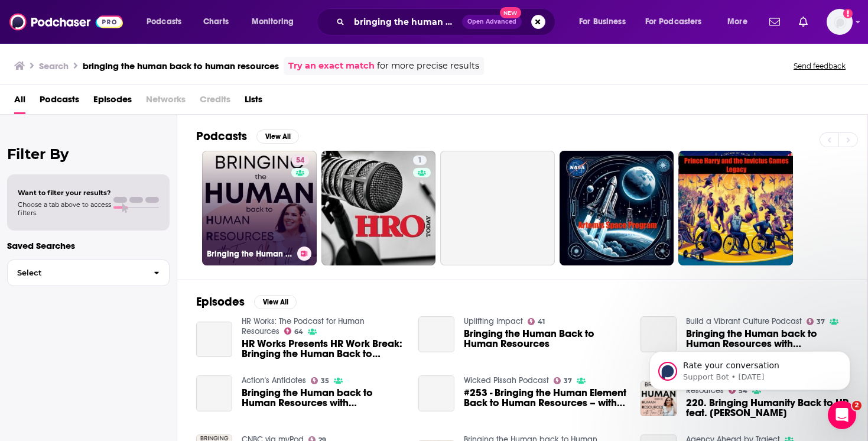 The width and height of the screenshot is (868, 441). Describe the element at coordinates (216, 22) in the screenshot. I see `a: Charts` at that location.